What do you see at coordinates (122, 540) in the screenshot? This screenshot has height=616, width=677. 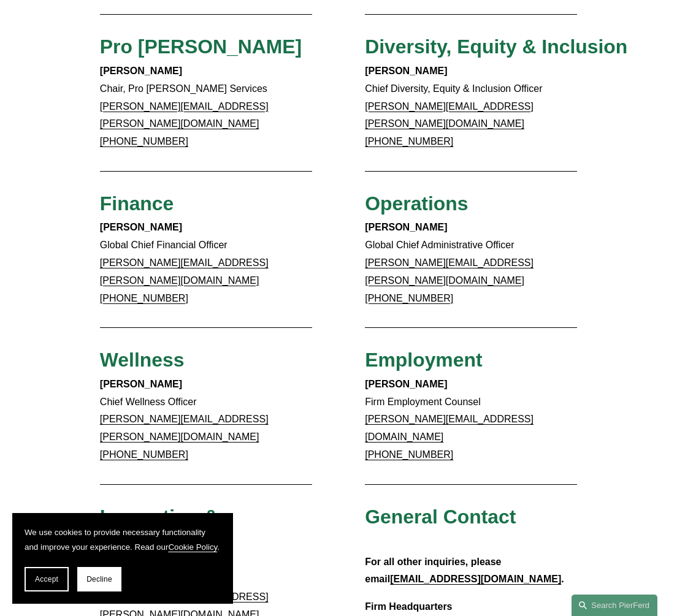 I see `p: We use cookies to provide necessary functionality and improve your experience. Read our .` at bounding box center [122, 540].